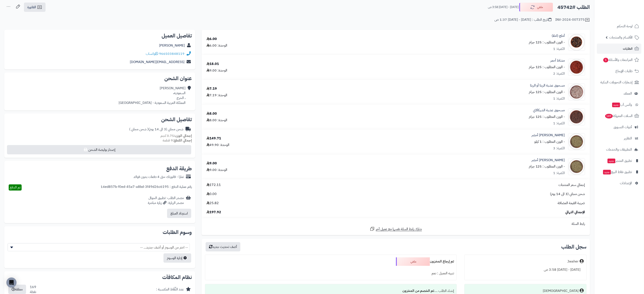 This screenshot has height=294, width=644. I want to click on span: تطبيق نقاط البيع, so click(617, 172).